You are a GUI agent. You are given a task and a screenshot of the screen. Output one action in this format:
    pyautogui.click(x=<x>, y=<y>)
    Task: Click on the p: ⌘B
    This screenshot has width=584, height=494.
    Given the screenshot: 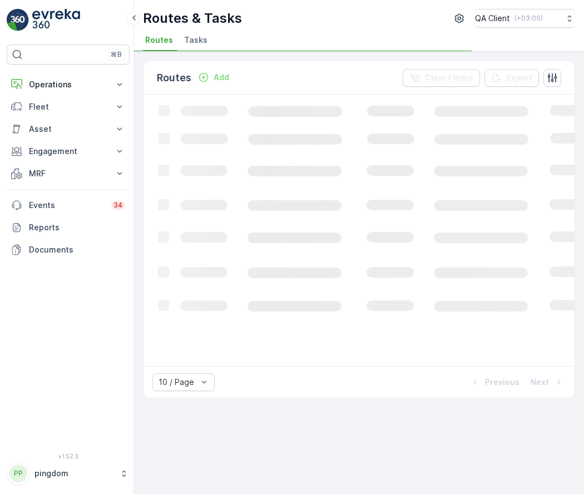 What is the action you would take?
    pyautogui.click(x=116, y=55)
    